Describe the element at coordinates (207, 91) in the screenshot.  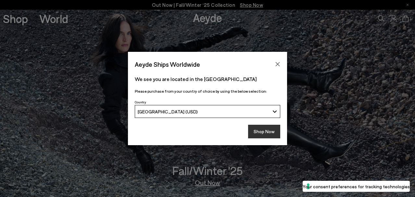
I see `p: Please purchase from your country of choice by using the below selection:` at that location.